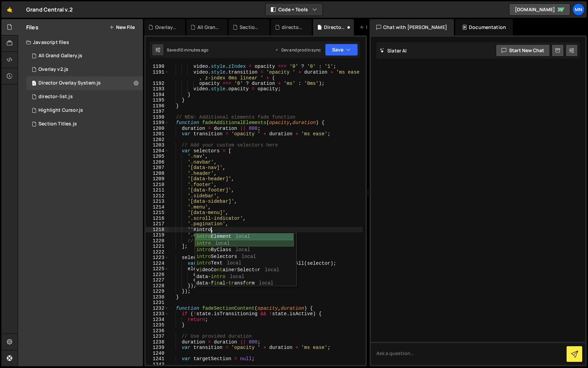  I want to click on div: 1236, so click(157, 330).